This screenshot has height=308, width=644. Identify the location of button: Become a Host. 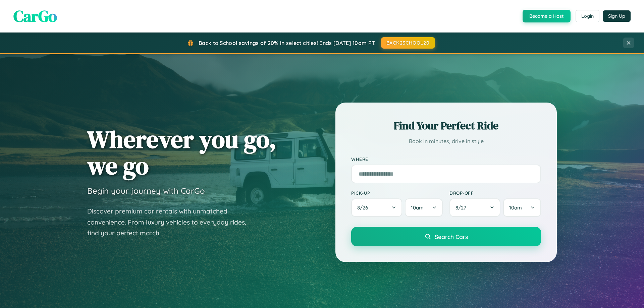
(546, 16).